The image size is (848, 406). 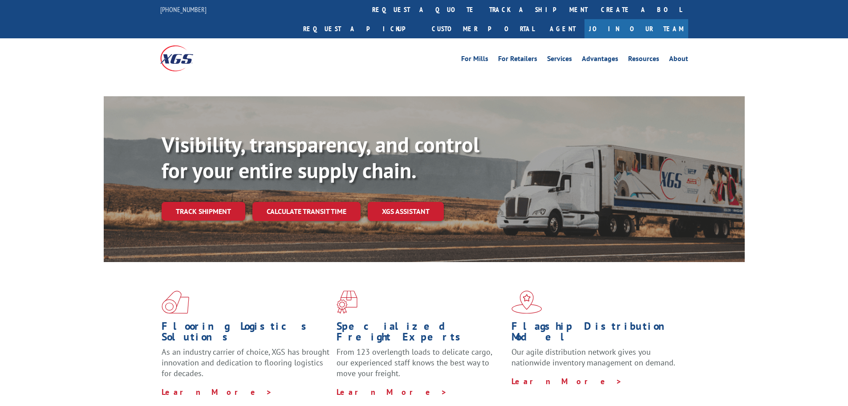 I want to click on a: Advantages, so click(x=600, y=60).